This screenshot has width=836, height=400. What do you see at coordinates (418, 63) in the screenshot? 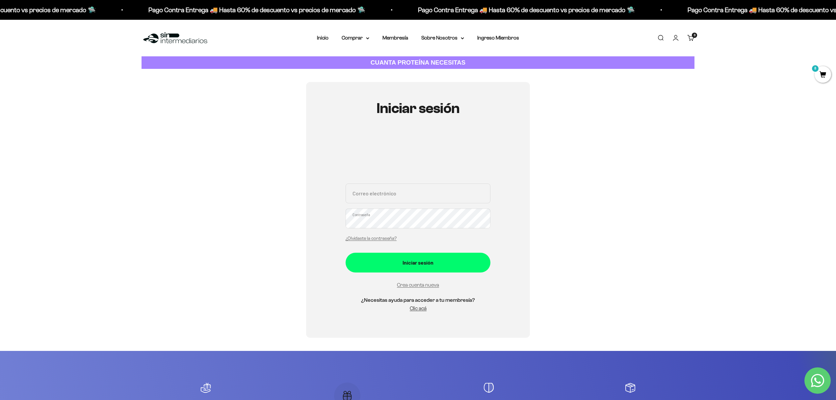
I see `a: CUANTA PROTEÍNA NECESITAS` at bounding box center [418, 63].